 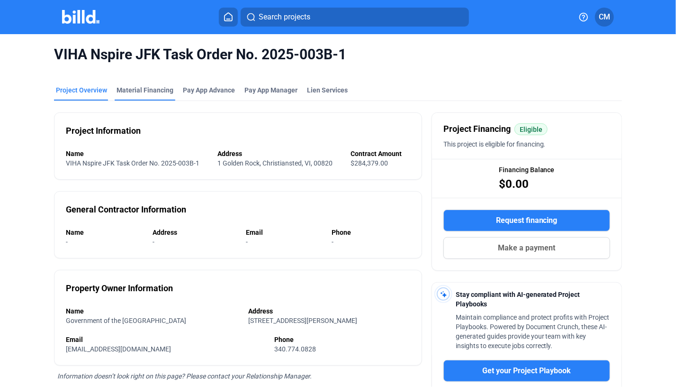 I want to click on div: Contract Amount, so click(x=380, y=153).